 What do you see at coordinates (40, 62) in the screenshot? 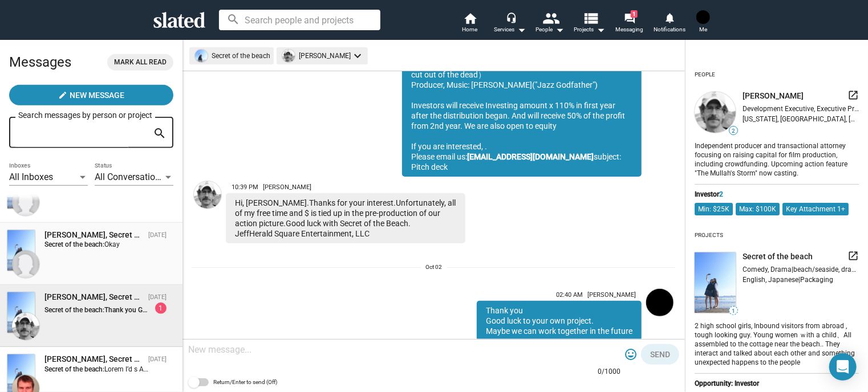
I see `h2: Messages` at bounding box center [40, 62].